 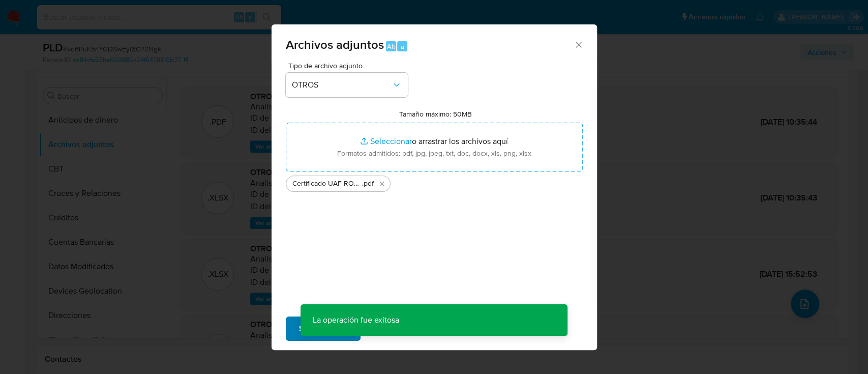 What do you see at coordinates (394, 329) in the screenshot?
I see `span: Cancelar` at bounding box center [394, 329].